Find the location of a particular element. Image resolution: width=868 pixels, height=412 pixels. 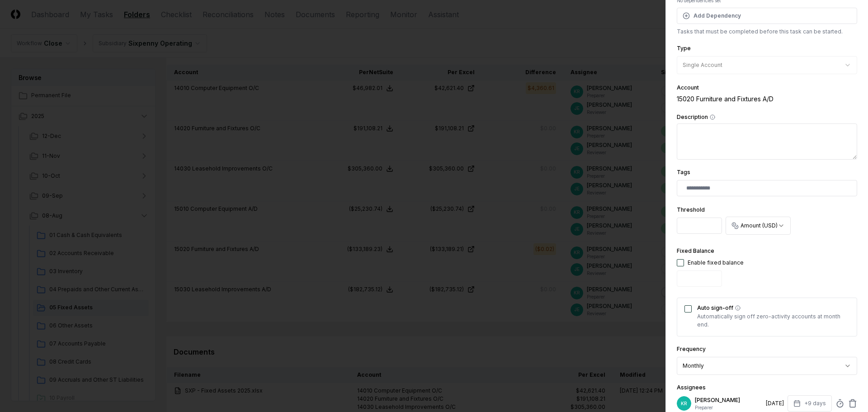

div: 15020 Furniture and Fixtures A/D is located at coordinates (767, 99).